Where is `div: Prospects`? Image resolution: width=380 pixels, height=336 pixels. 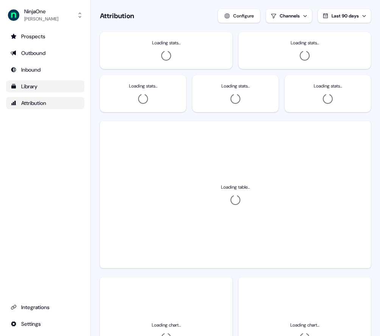 div: Prospects is located at coordinates (45, 36).